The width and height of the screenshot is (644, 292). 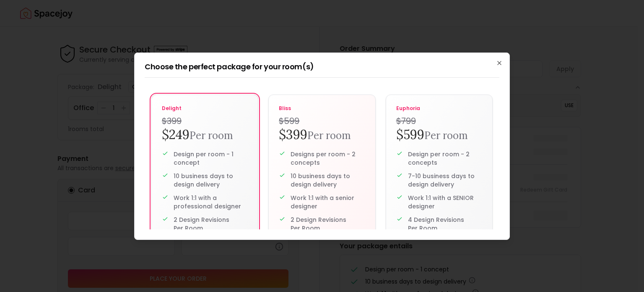 What do you see at coordinates (322, 108) in the screenshot?
I see `p: bliss` at bounding box center [322, 108].